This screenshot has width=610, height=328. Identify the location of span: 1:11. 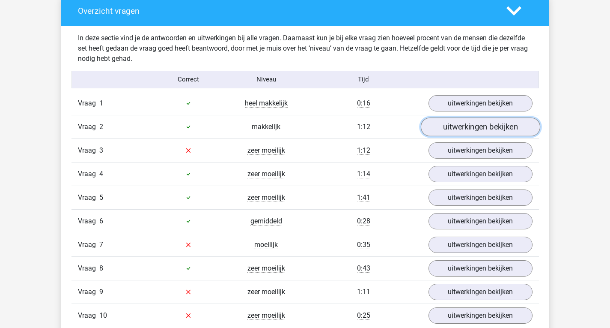
(363, 292).